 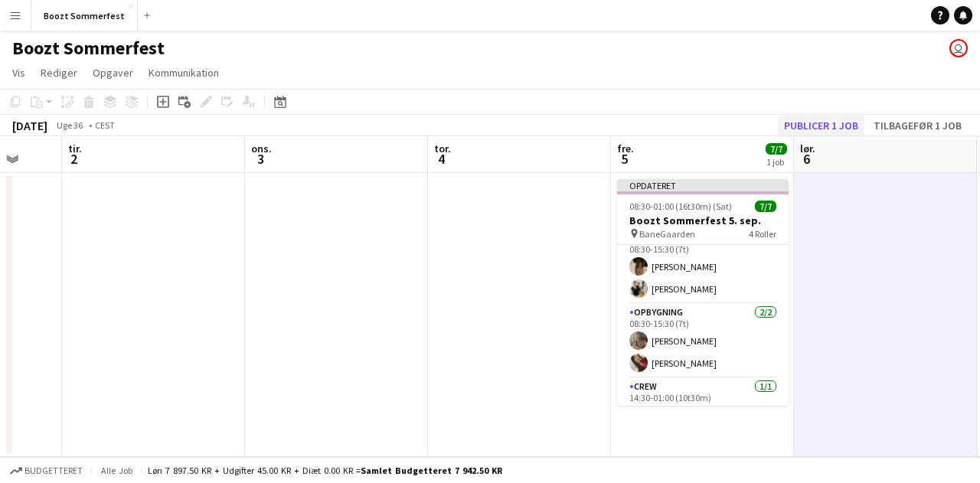 I want to click on span: tir., so click(x=75, y=149).